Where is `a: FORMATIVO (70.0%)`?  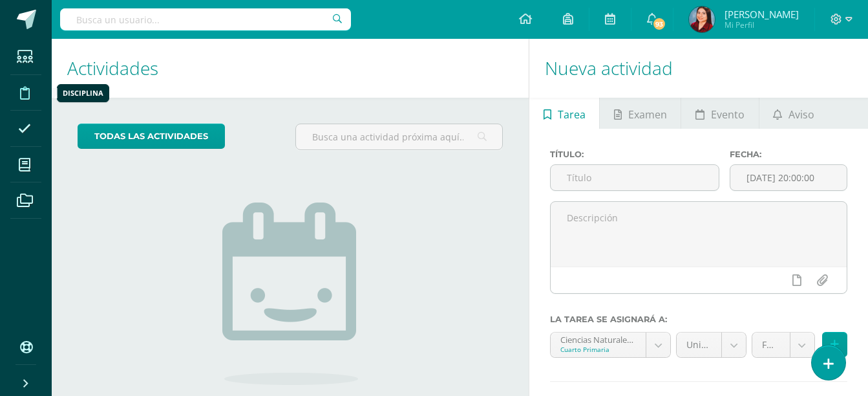 a: FORMATIVO (70.0%) is located at coordinates (783, 345).